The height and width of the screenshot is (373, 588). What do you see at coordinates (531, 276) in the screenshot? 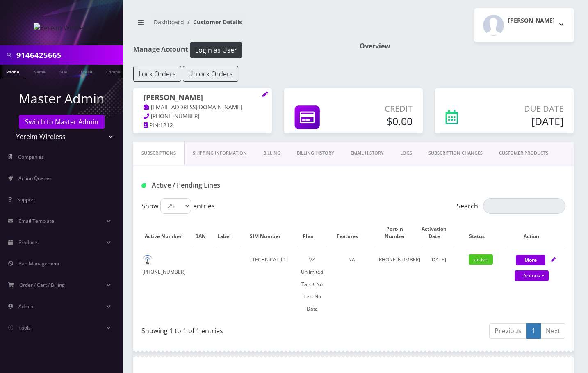
I see `a: Actions` at bounding box center [531, 276].